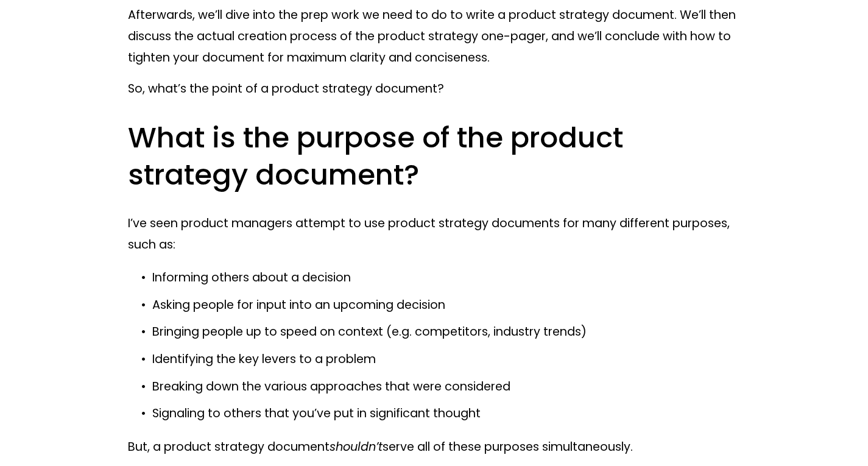 Image resolution: width=868 pixels, height=466 pixels. I want to click on p: Bringing people up to speed on context (e.g. competitors, industry trends), so click(446, 332).